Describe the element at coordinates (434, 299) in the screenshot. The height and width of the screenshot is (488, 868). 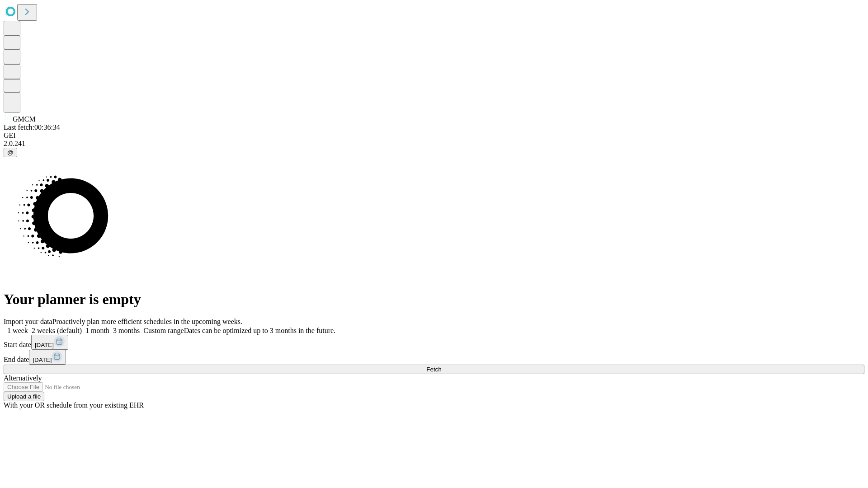
I see `h1: Your planner is empty` at that location.